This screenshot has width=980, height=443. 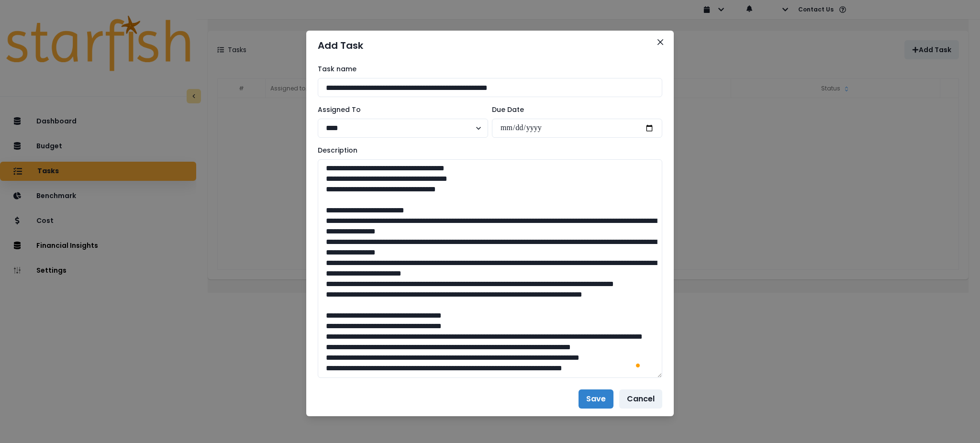 I want to click on label: Due Date, so click(x=574, y=110).